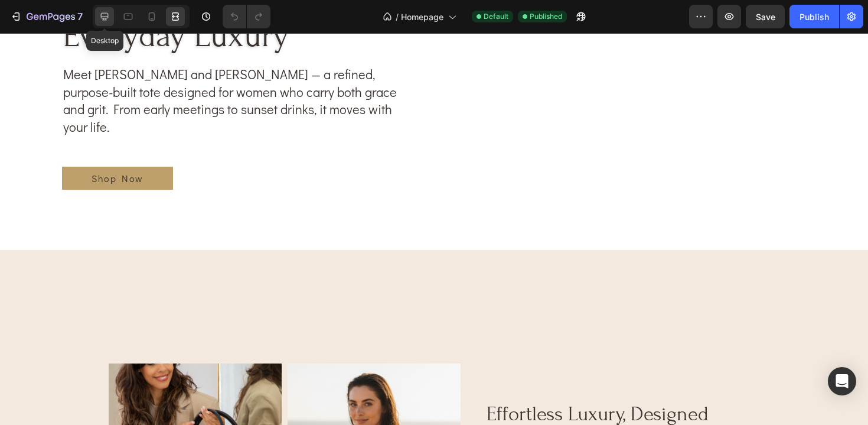  What do you see at coordinates (765, 17) in the screenshot?
I see `button: Save` at bounding box center [765, 17].